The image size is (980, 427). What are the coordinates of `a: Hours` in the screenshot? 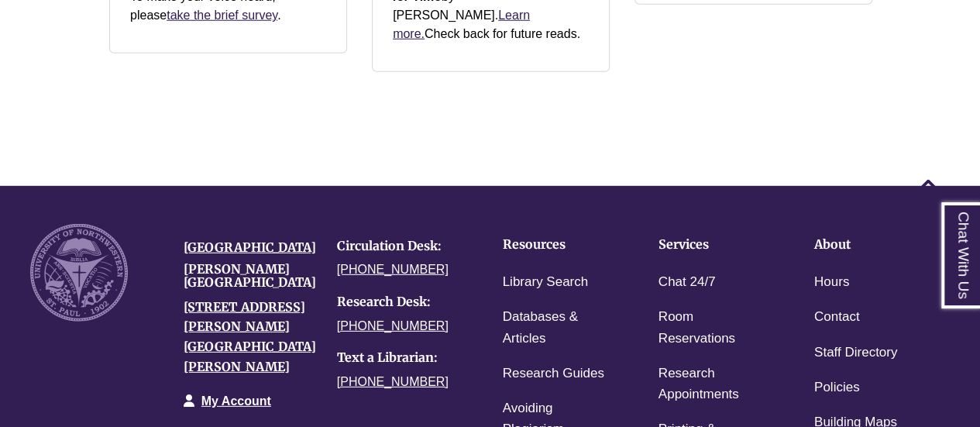 It's located at (832, 282).